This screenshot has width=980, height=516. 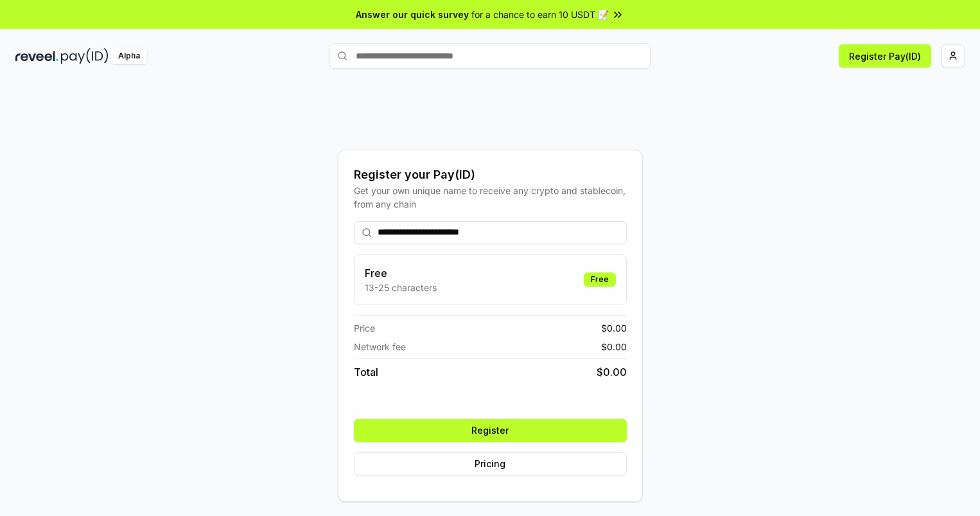 I want to click on img: reveel_dark, so click(x=37, y=56).